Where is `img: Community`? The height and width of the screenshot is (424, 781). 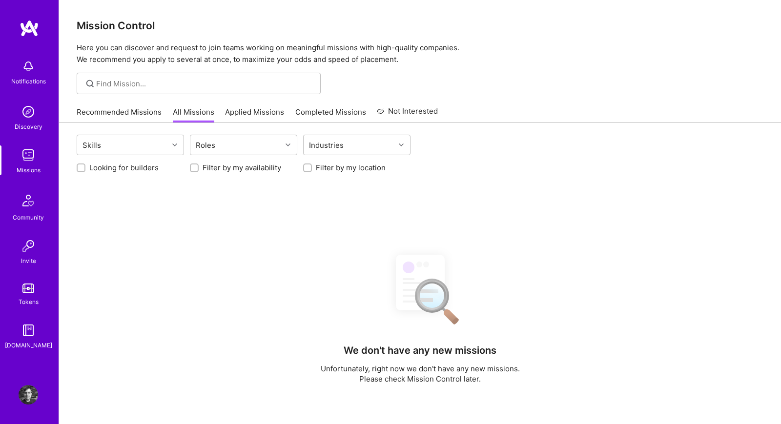 img: Community is located at coordinates (28, 201).